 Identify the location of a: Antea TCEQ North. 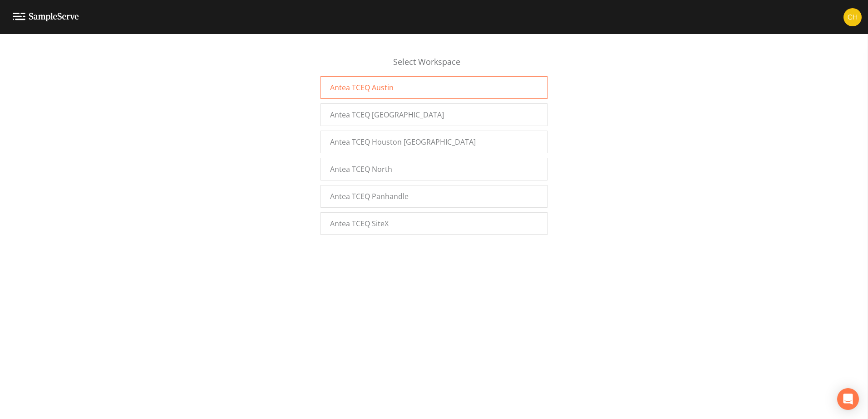
(434, 169).